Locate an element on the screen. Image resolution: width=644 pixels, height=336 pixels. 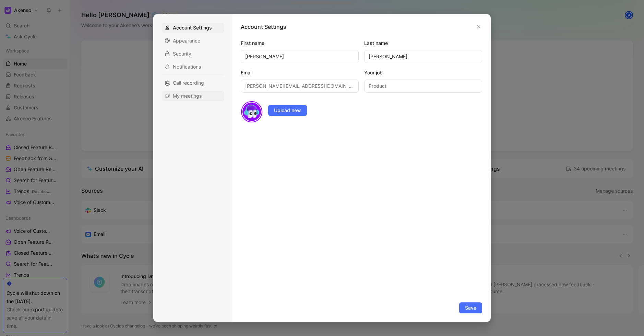
button: Save is located at coordinates (471, 308).